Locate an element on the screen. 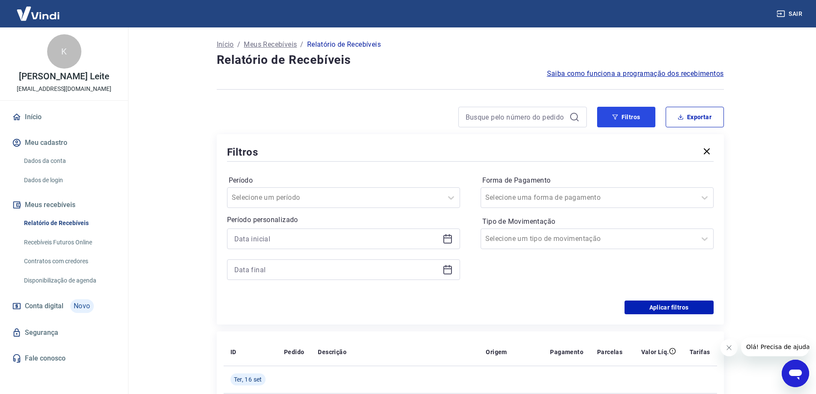 The image size is (816, 394). button: Meus recebíveis is located at coordinates (64, 205).